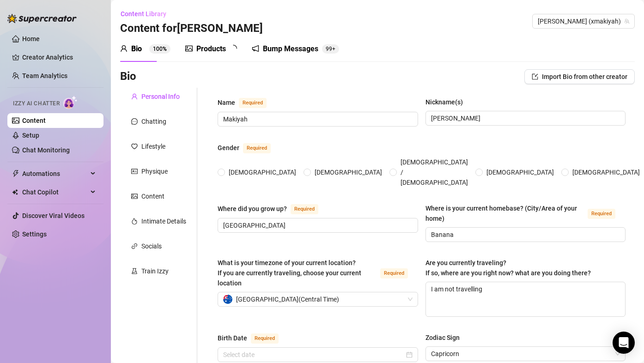 Image resolution: width=644 pixels, height=363 pixels. What do you see at coordinates (164, 221) in the screenshot?
I see `div: Intimate Details` at bounding box center [164, 221].